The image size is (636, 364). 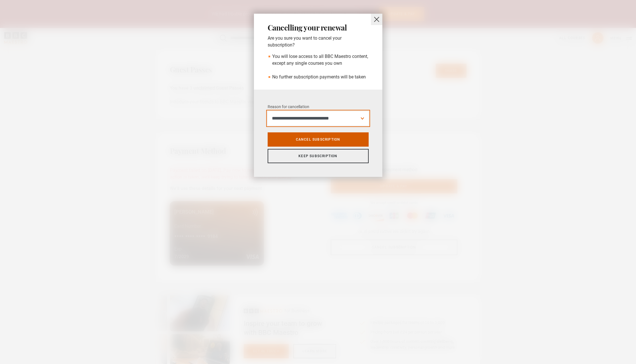 I want to click on a: Keep Subscription, so click(x=318, y=156).